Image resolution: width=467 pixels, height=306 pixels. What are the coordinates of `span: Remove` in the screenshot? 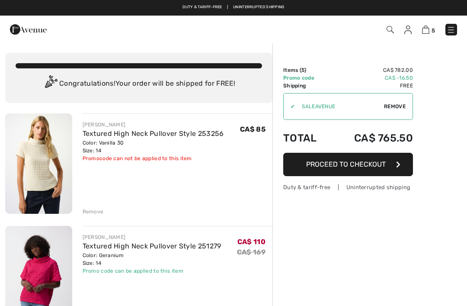 It's located at (395, 106).